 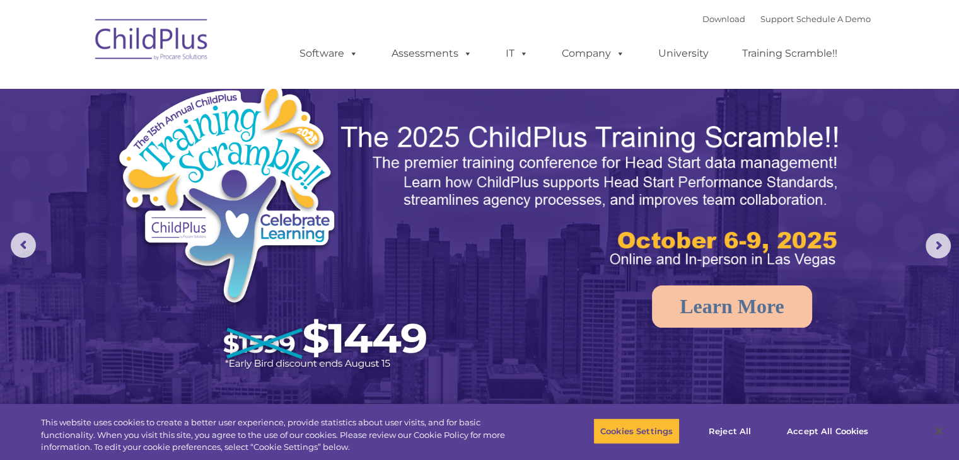 What do you see at coordinates (833, 19) in the screenshot?
I see `a: Schedule A Demo` at bounding box center [833, 19].